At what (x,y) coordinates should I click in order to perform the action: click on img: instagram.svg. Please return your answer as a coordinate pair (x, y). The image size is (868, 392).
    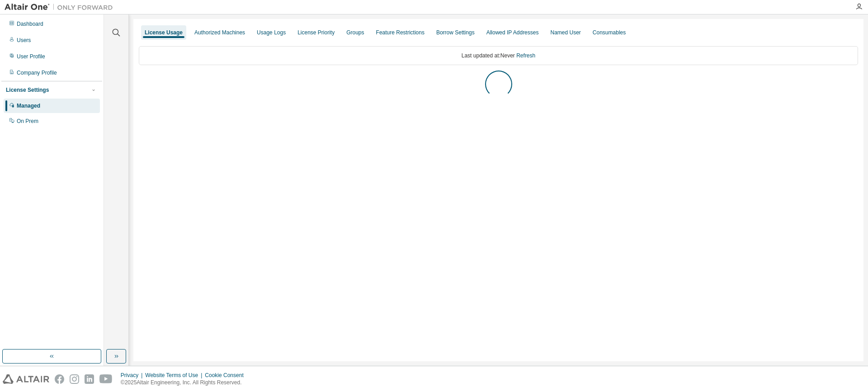
    Looking at the image, I should click on (74, 379).